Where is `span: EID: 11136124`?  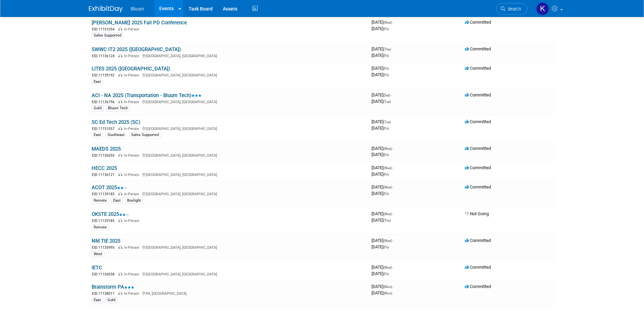 span: EID: 11136124 is located at coordinates (105, 56).